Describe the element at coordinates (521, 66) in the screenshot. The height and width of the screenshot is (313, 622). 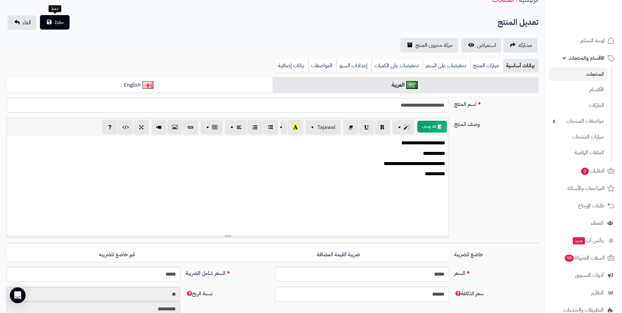
I see `a: بيانات أساسية` at that location.